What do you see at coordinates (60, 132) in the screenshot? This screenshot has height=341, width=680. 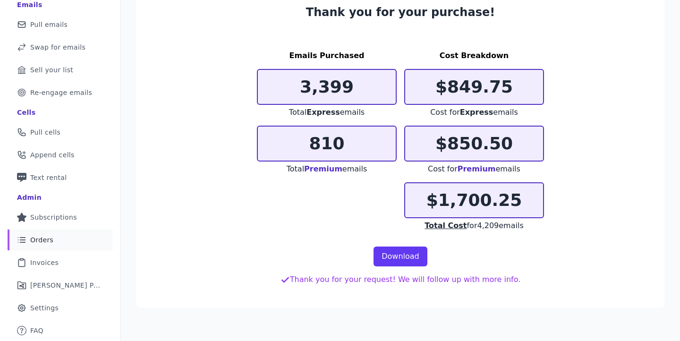 I see `a: Pull cells` at bounding box center [60, 132].